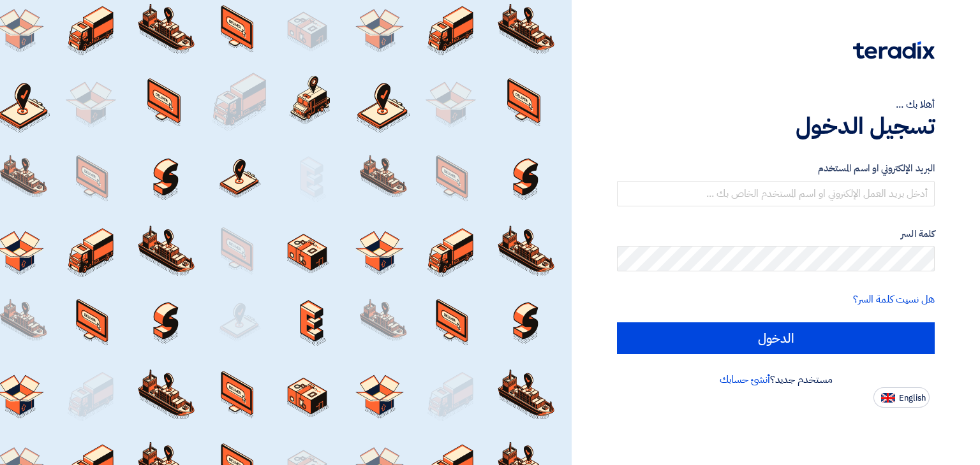  Describe the element at coordinates (776, 339) in the screenshot. I see `input: الدخول` at that location.